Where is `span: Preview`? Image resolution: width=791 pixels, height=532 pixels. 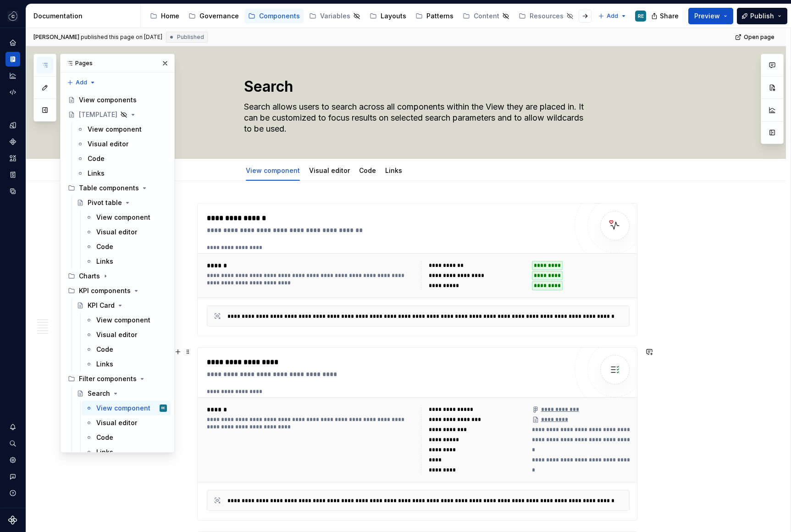 span: Preview is located at coordinates (707, 16).